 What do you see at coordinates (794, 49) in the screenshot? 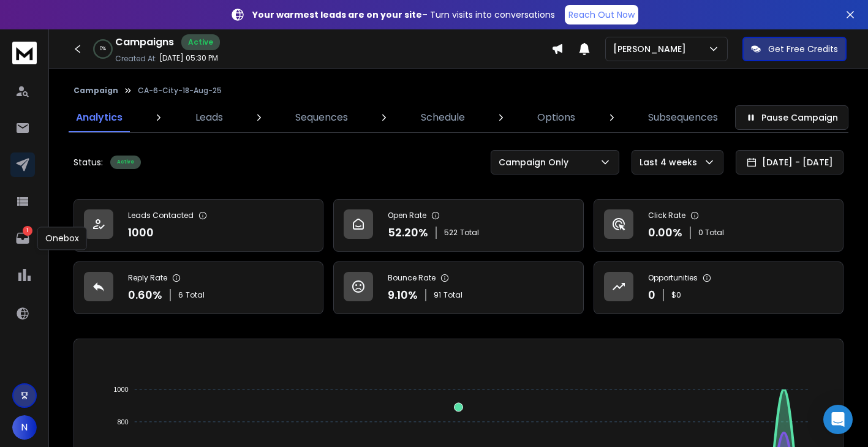
I see `button: Get Free Credits` at bounding box center [794, 49].